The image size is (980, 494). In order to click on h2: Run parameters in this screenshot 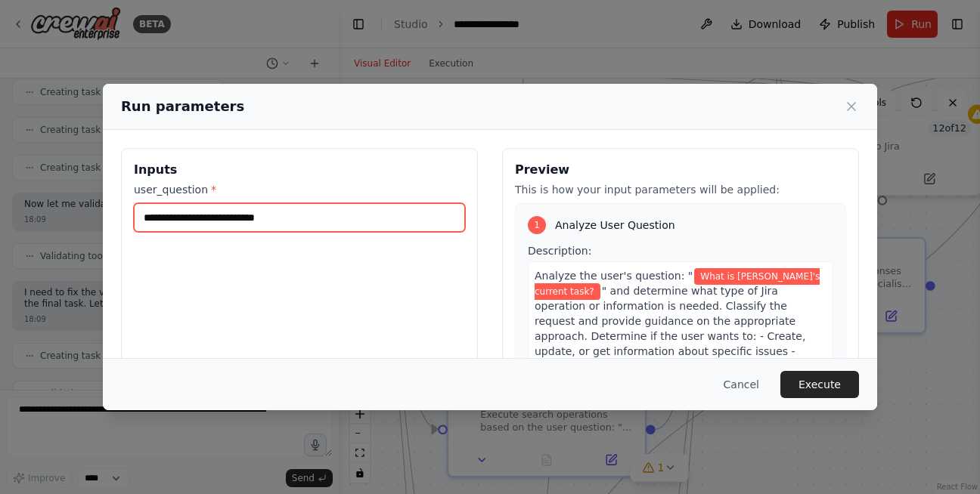, I will do `click(182, 107)`.